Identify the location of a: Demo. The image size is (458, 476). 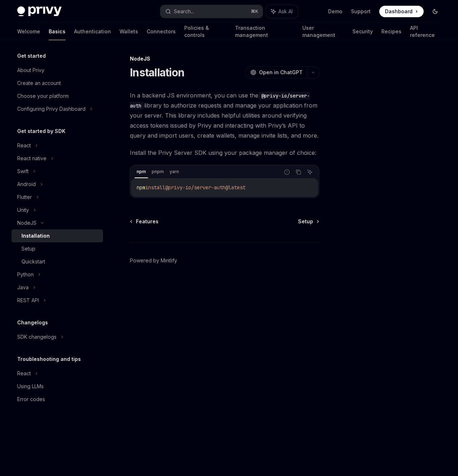
(335, 12).